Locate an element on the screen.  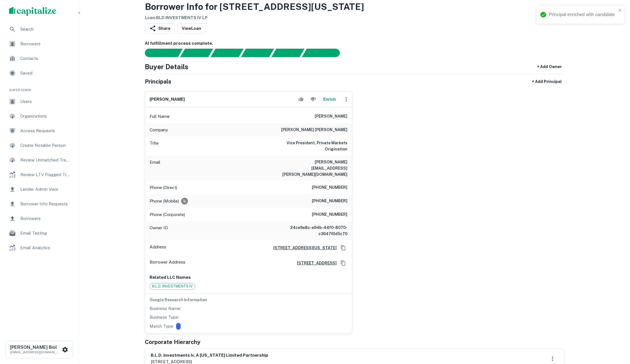
a: ViewLoan is located at coordinates (191, 29).